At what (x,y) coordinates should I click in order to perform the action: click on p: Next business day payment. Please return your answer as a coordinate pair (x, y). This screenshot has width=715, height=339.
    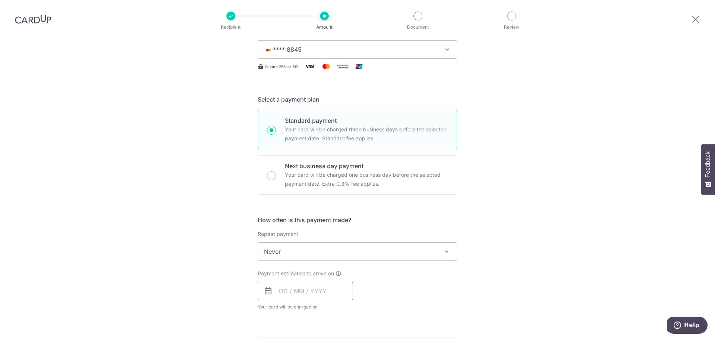
    Looking at the image, I should click on (367, 166).